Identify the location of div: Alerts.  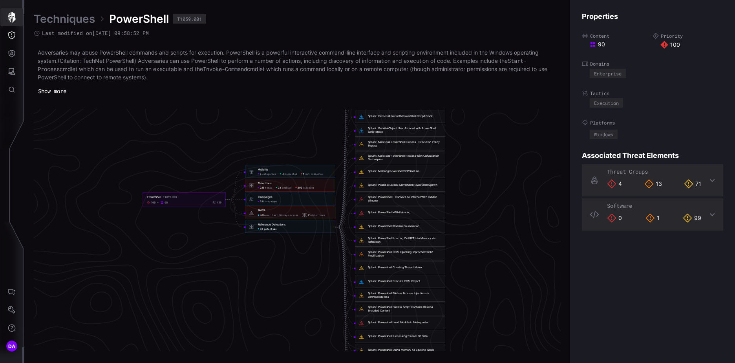
(261, 210).